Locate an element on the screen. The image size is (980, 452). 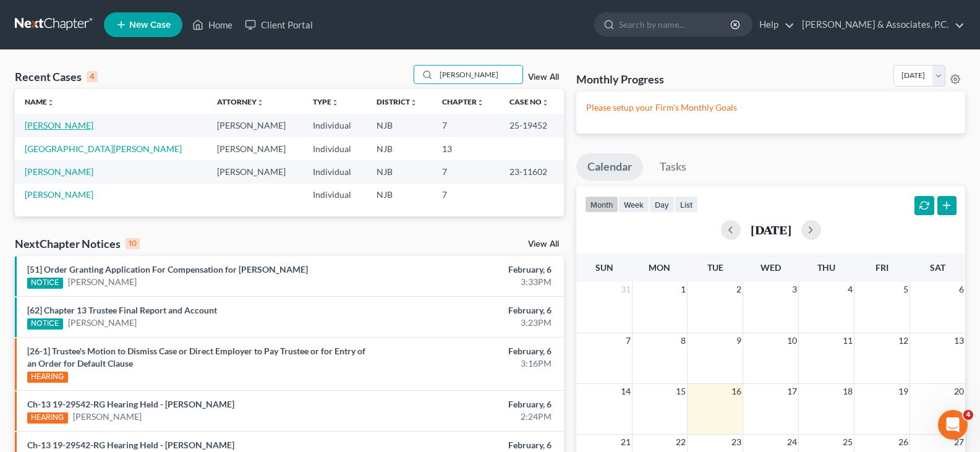
span: Tue is located at coordinates (715, 267).